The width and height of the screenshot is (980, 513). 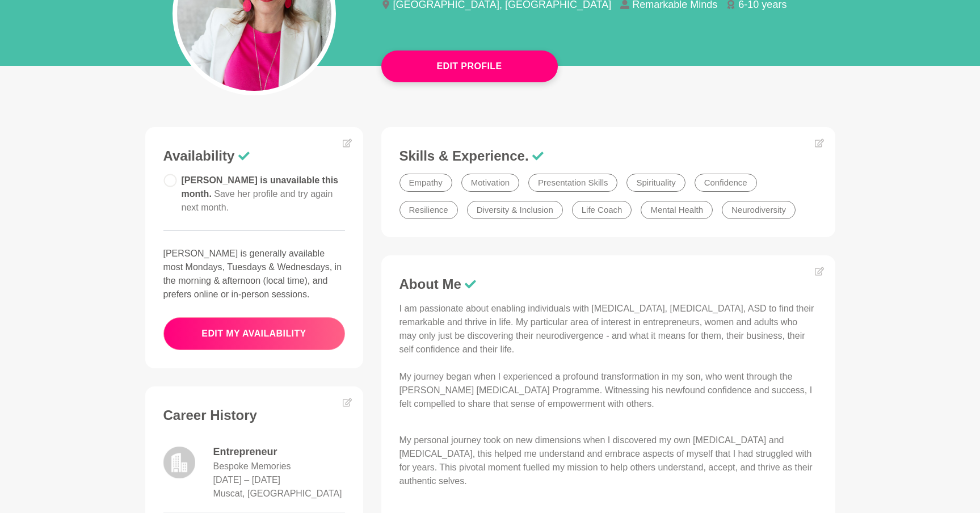 What do you see at coordinates (252, 467) in the screenshot?
I see `dd: Bespoke Memories` at bounding box center [252, 467].